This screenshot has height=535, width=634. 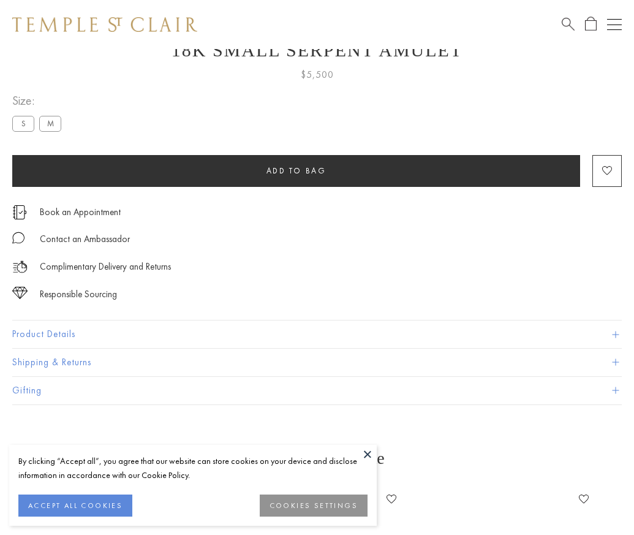 What do you see at coordinates (39, 100) in the screenshot?
I see `span: Size:` at bounding box center [39, 100].